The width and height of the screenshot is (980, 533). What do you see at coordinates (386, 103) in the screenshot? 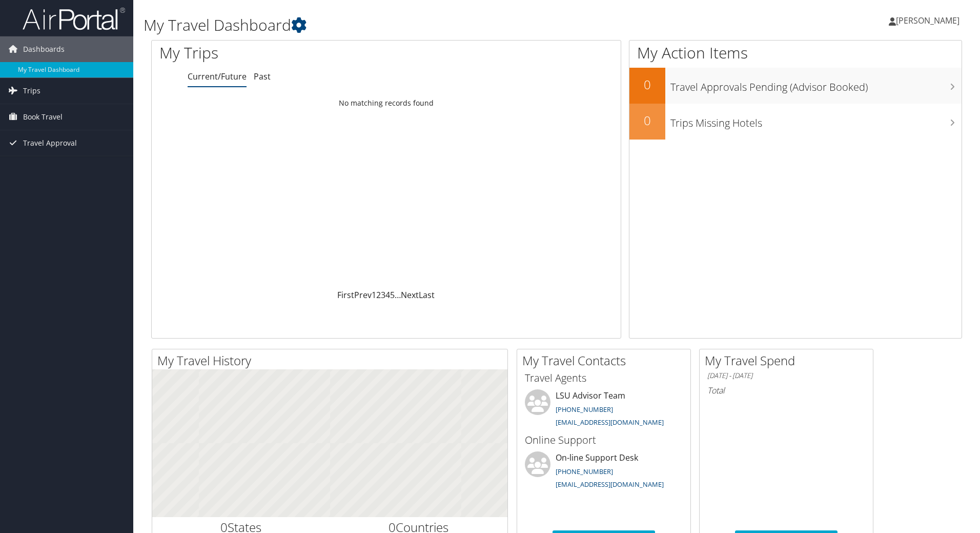
I see `td: No matching records found` at bounding box center [386, 103].